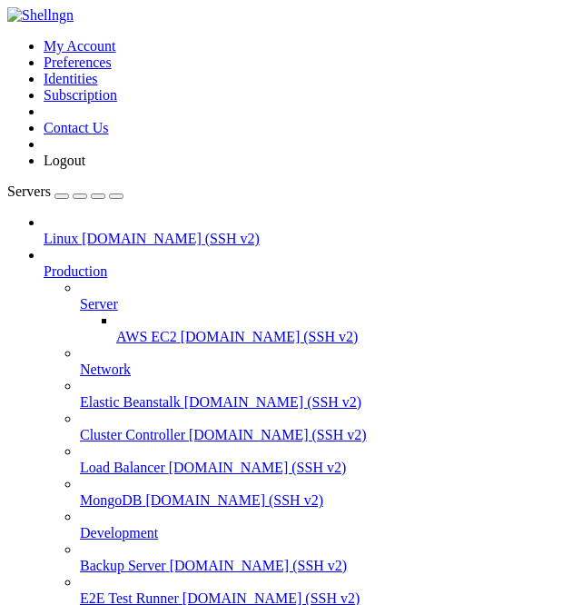 This screenshot has height=605, width=572. What do you see at coordinates (119, 532) in the screenshot?
I see `span: Development` at bounding box center [119, 532].